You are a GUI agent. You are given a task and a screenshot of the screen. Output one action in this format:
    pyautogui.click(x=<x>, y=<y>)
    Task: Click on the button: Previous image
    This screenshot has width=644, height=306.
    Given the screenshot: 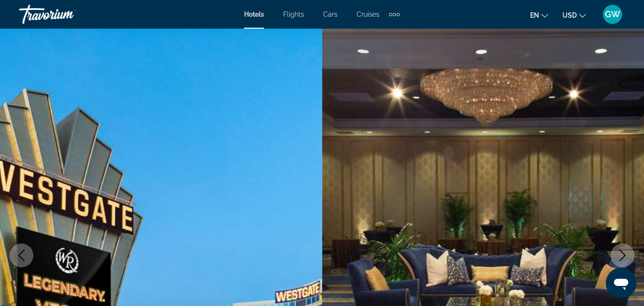 What is the action you would take?
    pyautogui.click(x=21, y=255)
    